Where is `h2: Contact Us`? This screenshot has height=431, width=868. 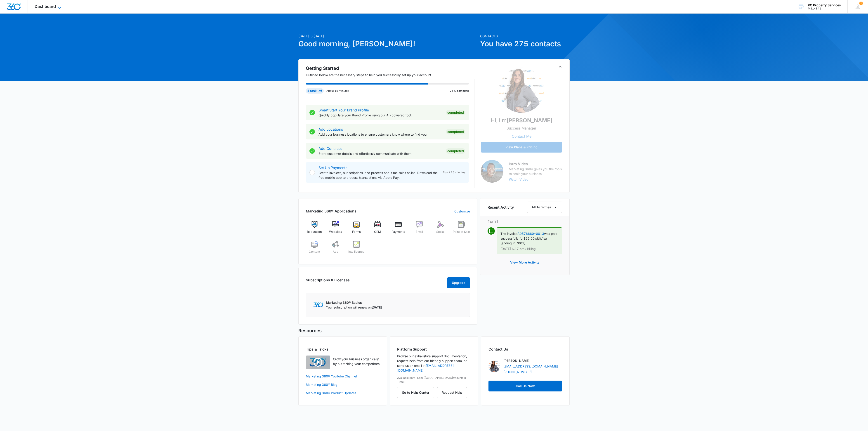 h2: Contact Us is located at coordinates (525, 349).